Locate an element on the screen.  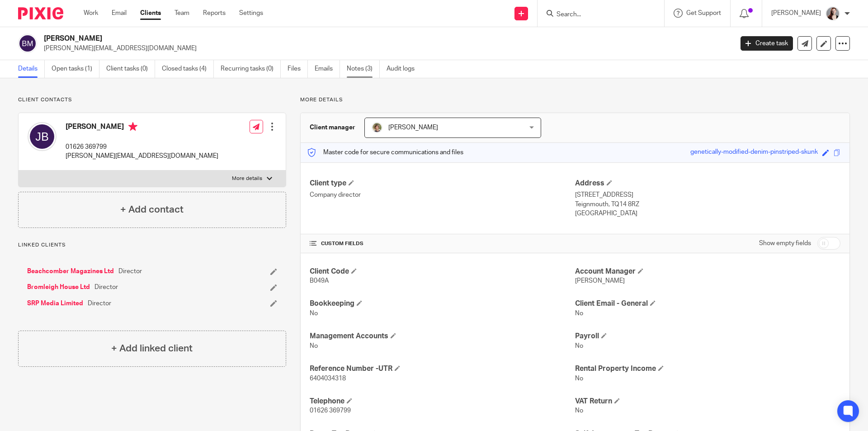
a: Audit logs is located at coordinates (404, 69).